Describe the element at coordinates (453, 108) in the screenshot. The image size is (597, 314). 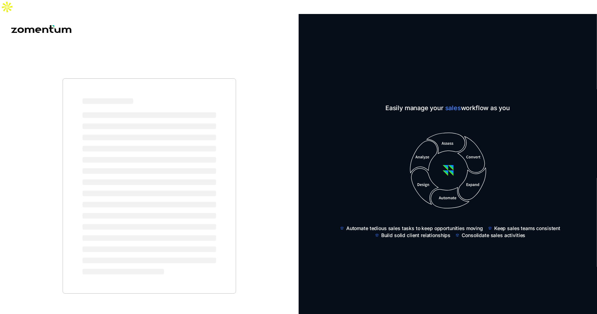
I see `span: sales` at that location.